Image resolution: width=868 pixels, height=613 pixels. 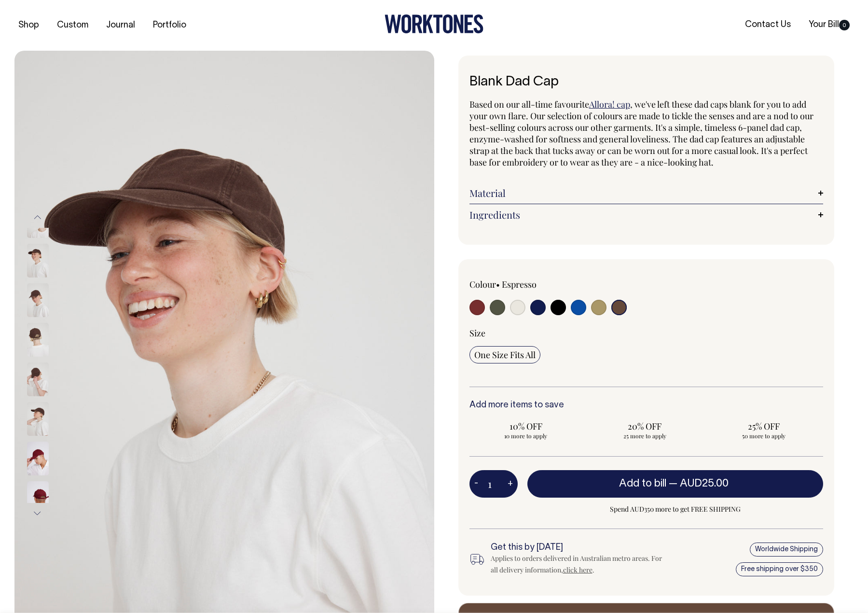 What do you see at coordinates (647, 215) in the screenshot?
I see `a: Ingredients` at bounding box center [647, 215].